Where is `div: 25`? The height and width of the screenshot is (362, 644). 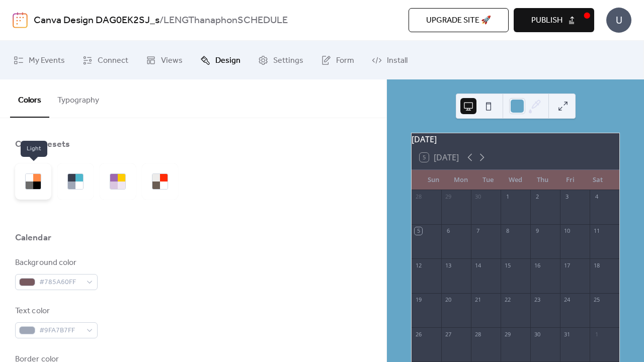
div: 25 is located at coordinates (596, 300).